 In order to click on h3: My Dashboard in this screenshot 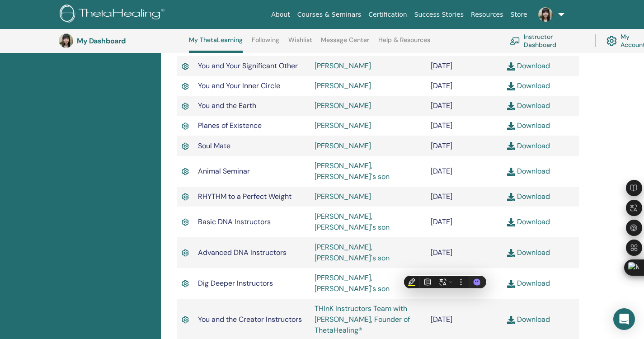, I will do `click(122, 41)`.